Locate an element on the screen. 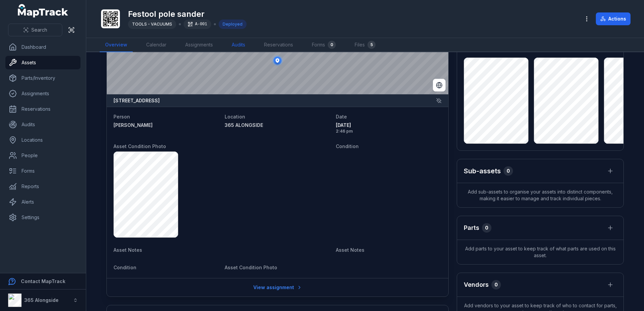  span: 365 ALONGSIDE is located at coordinates (244, 125).